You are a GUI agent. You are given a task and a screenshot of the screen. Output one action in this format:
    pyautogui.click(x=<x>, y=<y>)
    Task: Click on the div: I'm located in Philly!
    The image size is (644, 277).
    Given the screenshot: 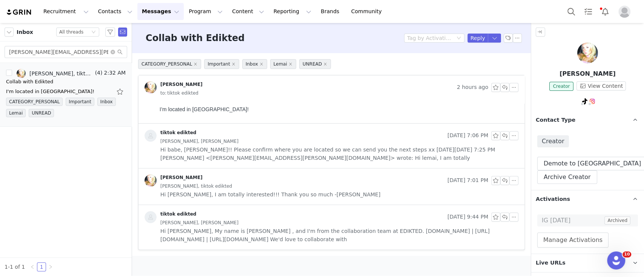 What is the action you would take?
    pyautogui.click(x=50, y=92)
    